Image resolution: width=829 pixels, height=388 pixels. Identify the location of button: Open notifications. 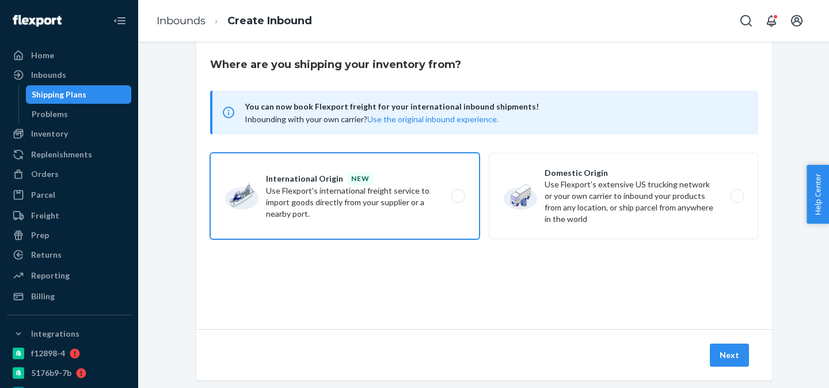
(772, 21).